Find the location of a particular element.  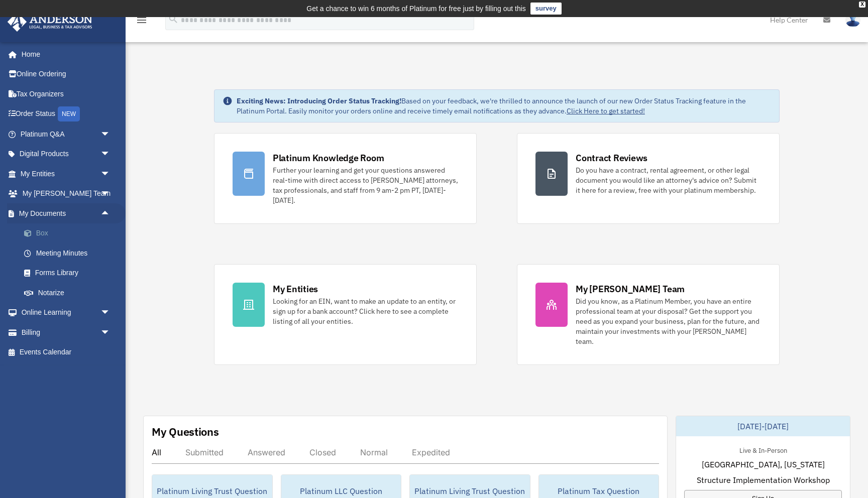

div: Further your learning and get your questions answered real-time with direct access to [PERSON_NAM... is located at coordinates (365, 185).